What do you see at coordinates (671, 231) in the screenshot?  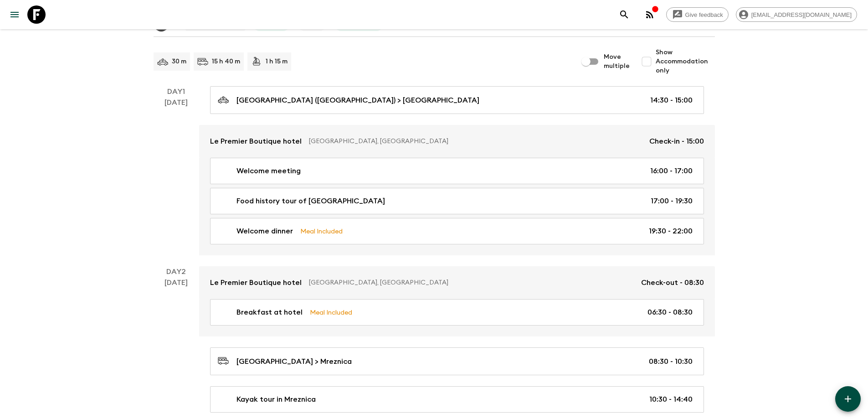 I see `p: 19:30 - 22:00` at bounding box center [671, 231].